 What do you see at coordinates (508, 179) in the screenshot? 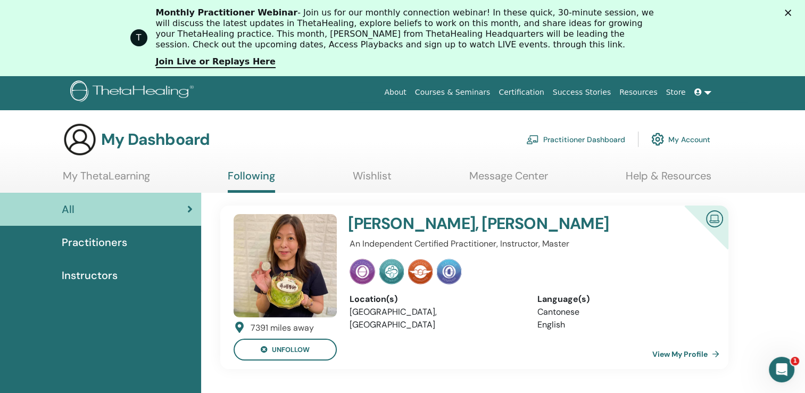
I see `a: Message Center` at bounding box center [508, 179].